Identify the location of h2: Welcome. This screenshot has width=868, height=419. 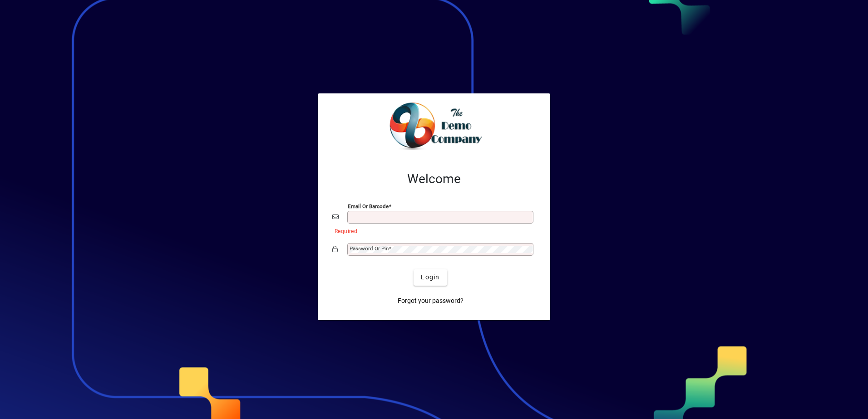
(434, 179).